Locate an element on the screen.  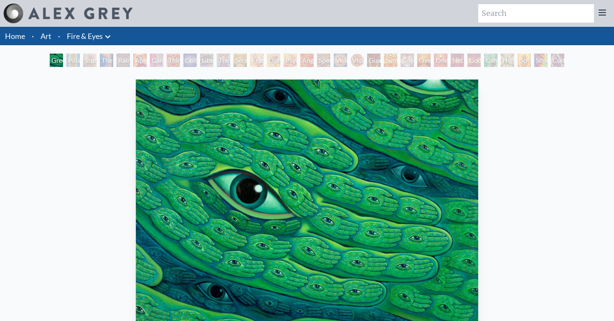
input: Search is located at coordinates (536, 13).